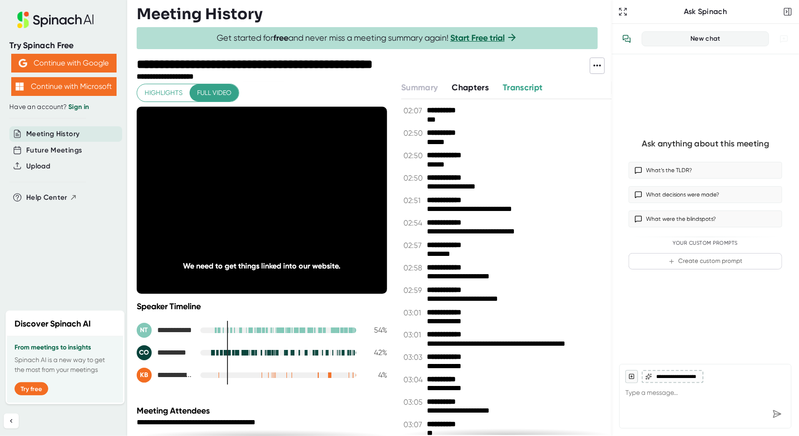 The image size is (799, 436). What do you see at coordinates (165, 375) in the screenshot?
I see `div: Kristin Browning` at bounding box center [165, 375].